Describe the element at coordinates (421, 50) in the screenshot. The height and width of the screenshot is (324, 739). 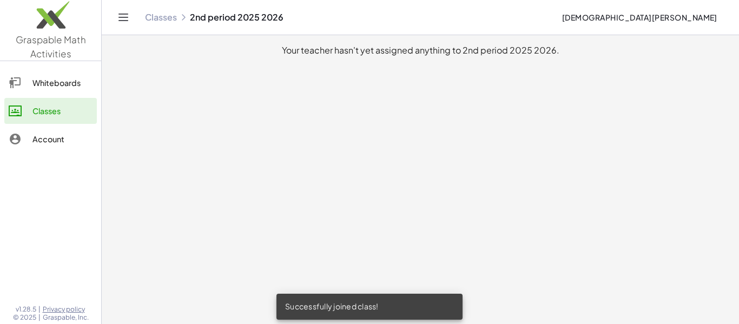
I see `div: Your teacher hasn't yet assigned anything to 2nd period 2025 2026.` at that location.